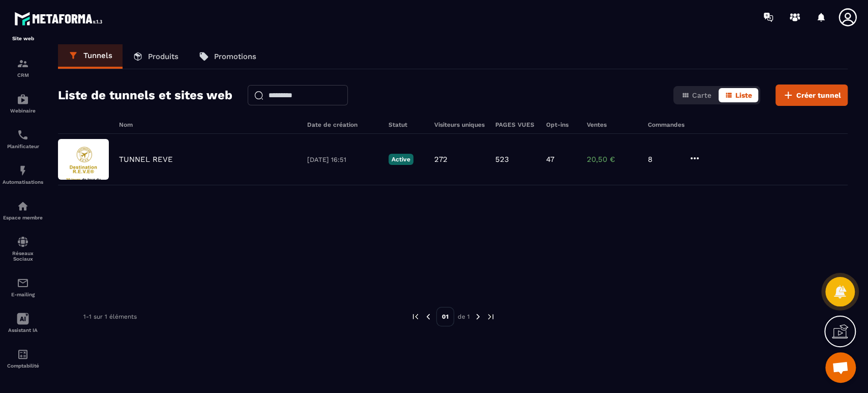 The image size is (868, 393). I want to click on a: automationsautomationsAutomatisations, so click(23, 175).